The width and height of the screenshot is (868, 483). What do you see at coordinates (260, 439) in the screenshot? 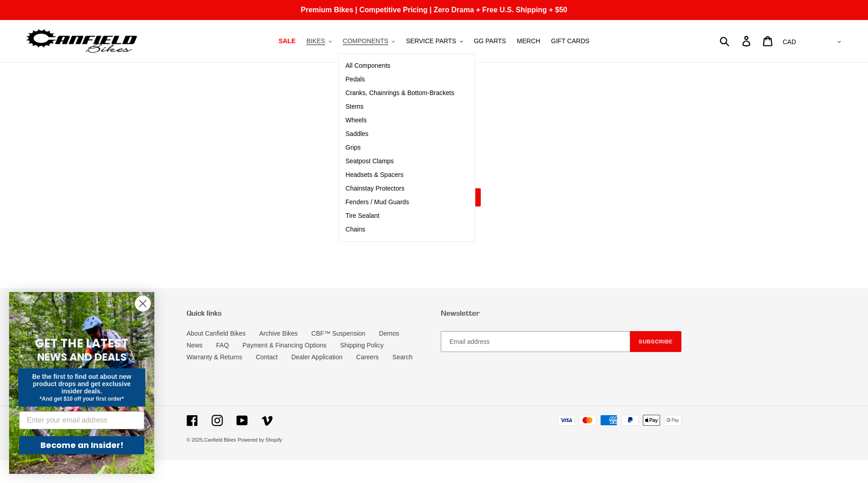
I see `a: Powered by Shopify` at bounding box center [260, 439].